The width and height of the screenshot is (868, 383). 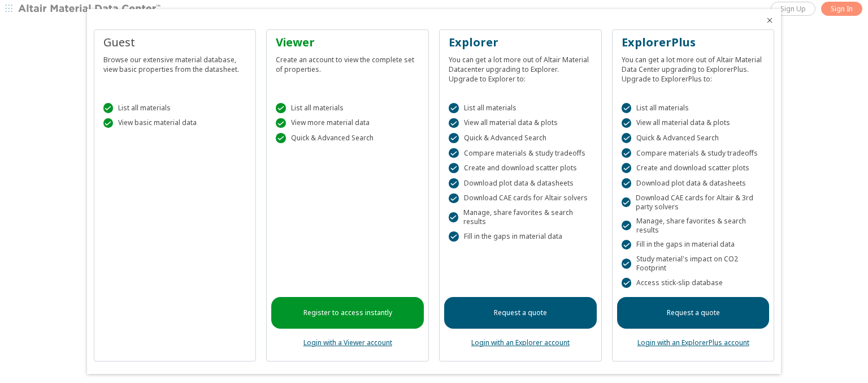 I want to click on div: ExplorerPlus, so click(x=693, y=42).